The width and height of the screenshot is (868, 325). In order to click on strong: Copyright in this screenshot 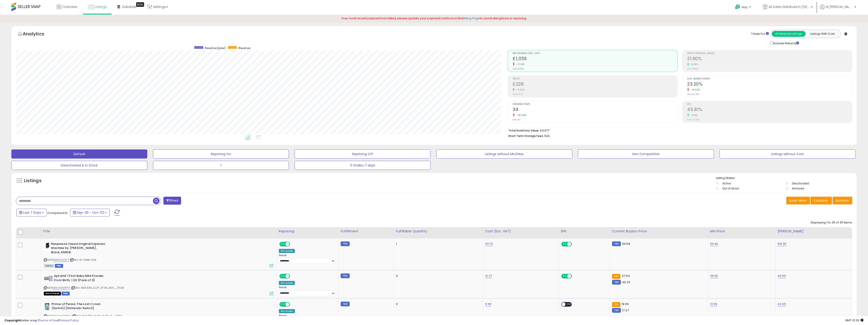, I will do `click(13, 320)`.